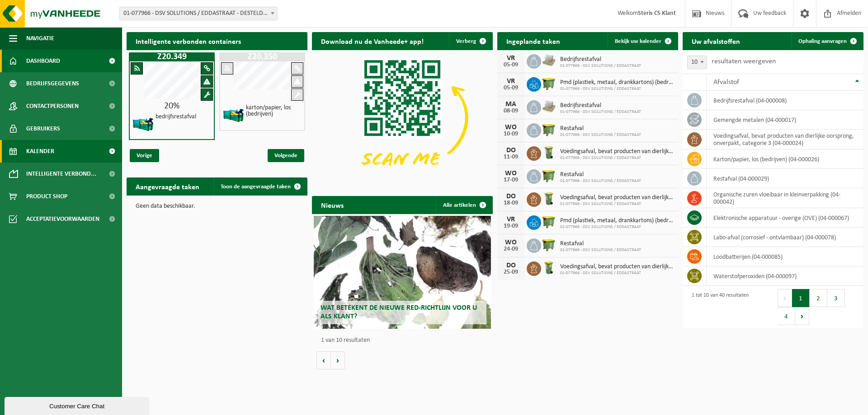 The image size is (868, 415). What do you see at coordinates (43, 61) in the screenshot?
I see `span: Dashboard` at bounding box center [43, 61].